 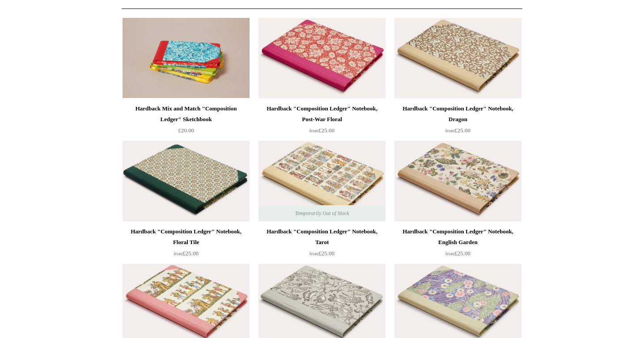 I want to click on div: Hardback "Composition Ledger" Notebook, Post-War Floral, so click(x=322, y=114).